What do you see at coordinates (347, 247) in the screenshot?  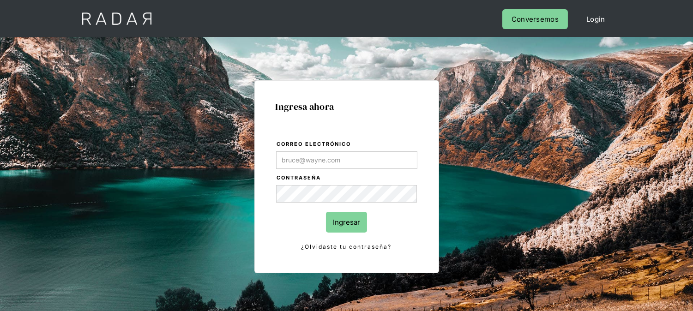 I see `a: ¿Olvidaste tu contraseña?` at bounding box center [347, 247].